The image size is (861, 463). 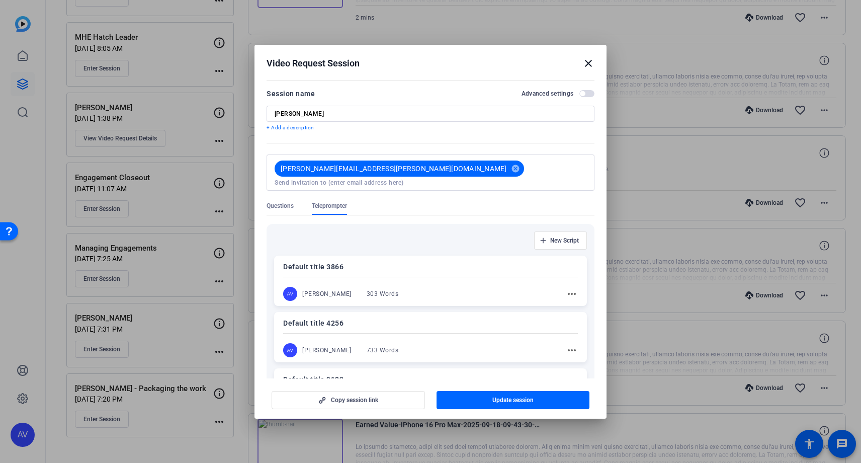 I want to click on div: Video Request Session, so click(x=431, y=63).